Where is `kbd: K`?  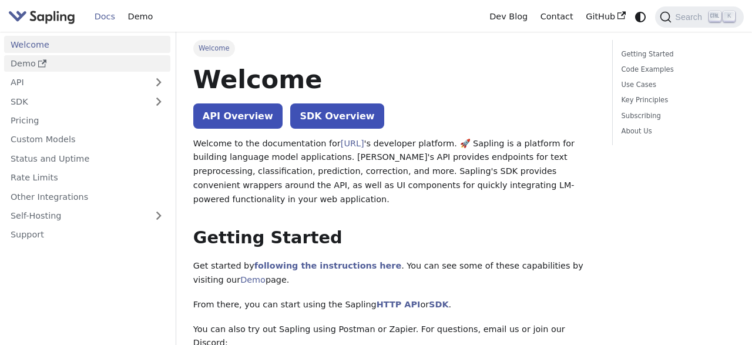
kbd: K is located at coordinates (729, 16).